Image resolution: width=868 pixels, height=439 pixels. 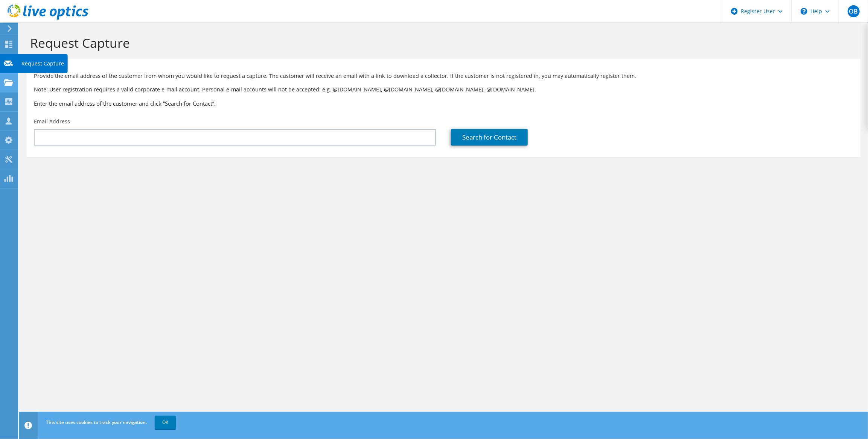 What do you see at coordinates (443, 90) in the screenshot?
I see `p: Note: User registration requires a valid corporate e-mail account. Personal e-mail accounts will ...` at bounding box center [443, 90].